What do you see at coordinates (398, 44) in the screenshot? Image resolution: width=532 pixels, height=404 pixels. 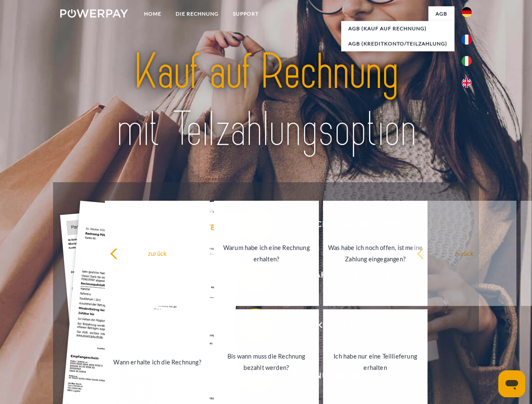 I see `a: AGB (Kreditkonto/Teilzahlung)` at bounding box center [398, 44].